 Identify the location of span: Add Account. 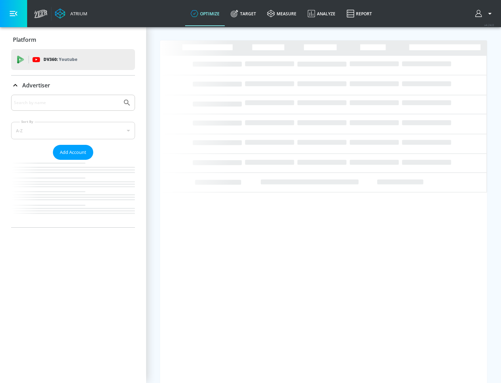
(73, 152).